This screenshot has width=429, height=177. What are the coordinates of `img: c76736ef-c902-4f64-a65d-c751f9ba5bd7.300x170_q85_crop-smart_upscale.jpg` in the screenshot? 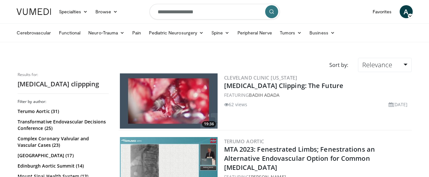 It's located at (169, 101).